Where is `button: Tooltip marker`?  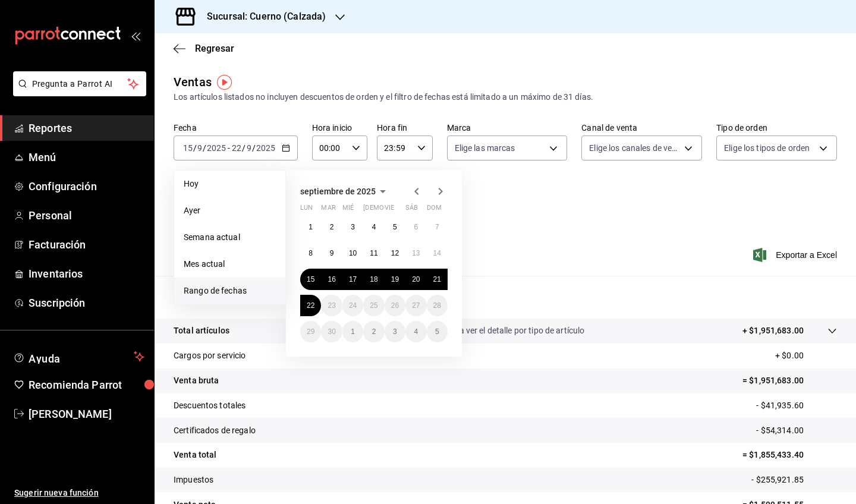 button: Tooltip marker is located at coordinates (224, 82).